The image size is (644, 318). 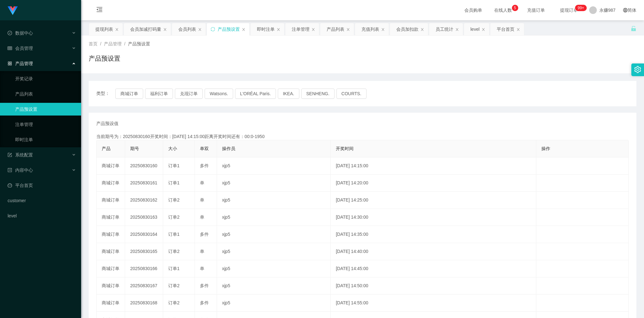 I want to click on div: 提现列表, so click(x=104, y=29).